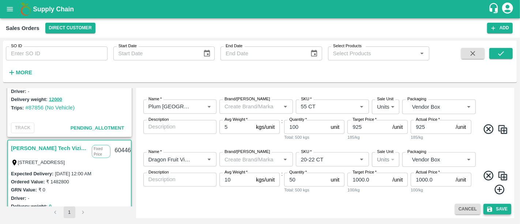 This screenshot has height=224, width=520. Describe the element at coordinates (438, 160) in the screenshot. I see `p: Vendor Box` at that location.